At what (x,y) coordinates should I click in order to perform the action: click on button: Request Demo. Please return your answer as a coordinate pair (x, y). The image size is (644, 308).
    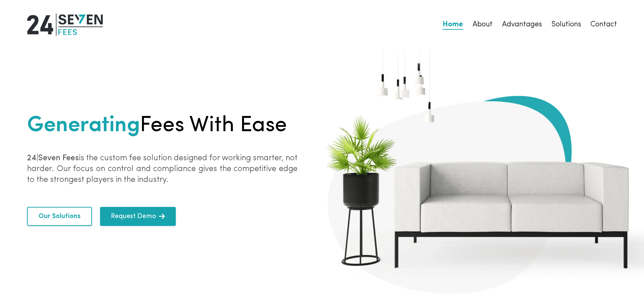
    Looking at the image, I should click on (138, 216).